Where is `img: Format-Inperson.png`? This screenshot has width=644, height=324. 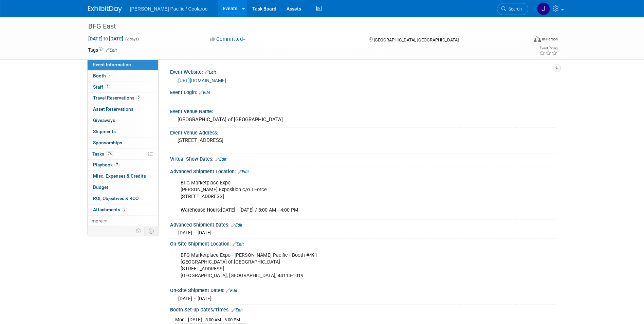 img: Format-Inperson.png is located at coordinates (537, 39).